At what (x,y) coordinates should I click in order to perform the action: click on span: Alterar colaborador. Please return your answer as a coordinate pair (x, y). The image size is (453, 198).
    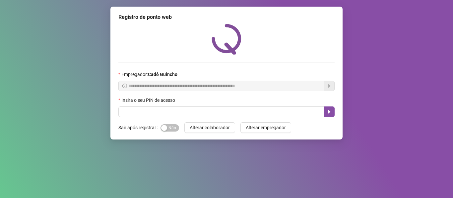
    Looking at the image, I should click on (209, 128).